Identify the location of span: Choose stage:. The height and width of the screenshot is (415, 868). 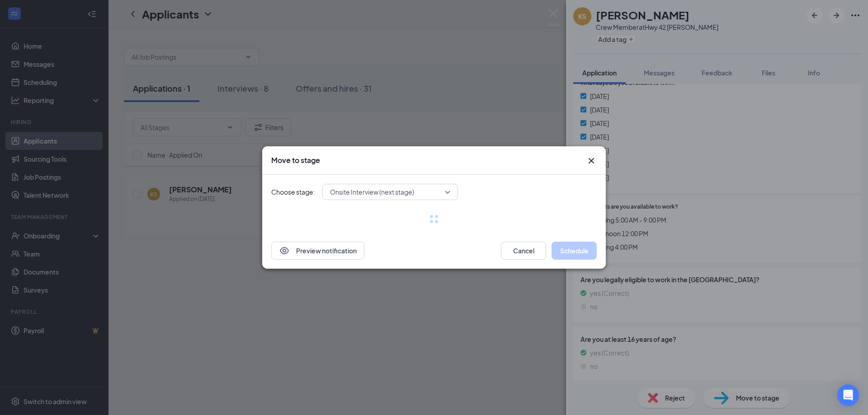
(293, 192).